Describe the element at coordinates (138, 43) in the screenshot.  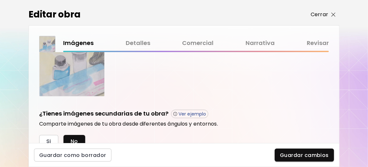
I see `a: Detalles` at that location.